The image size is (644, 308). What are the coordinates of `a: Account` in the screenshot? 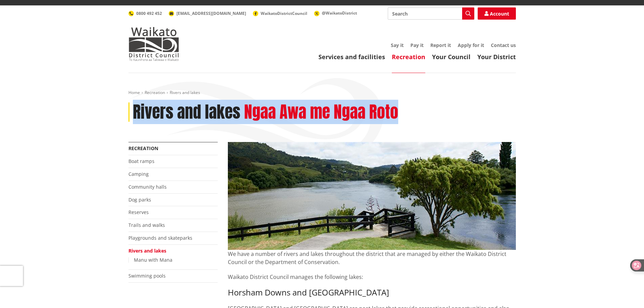 It's located at (497, 14).